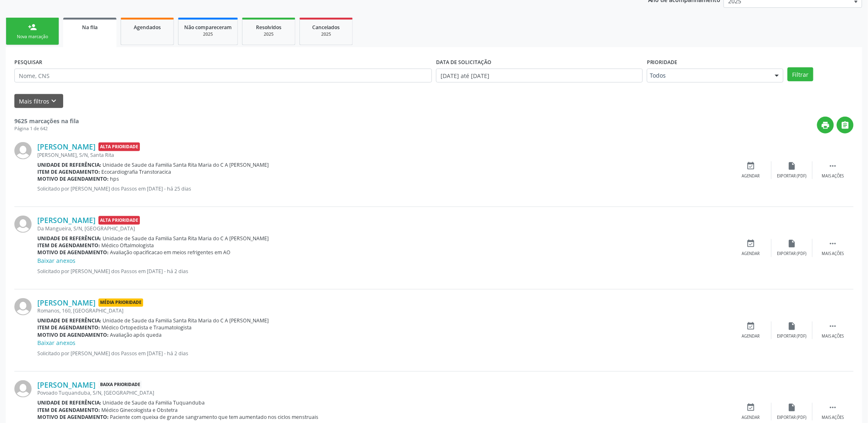  I want to click on span: Baixa Prioridade, so click(120, 384).